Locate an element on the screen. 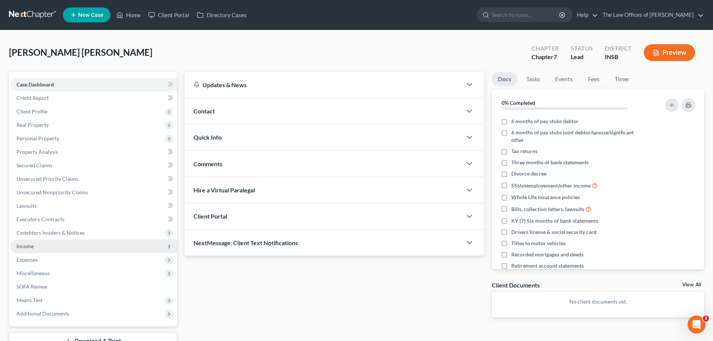 The height and width of the screenshot is (341, 713). span: Client Profile is located at coordinates (32, 111).